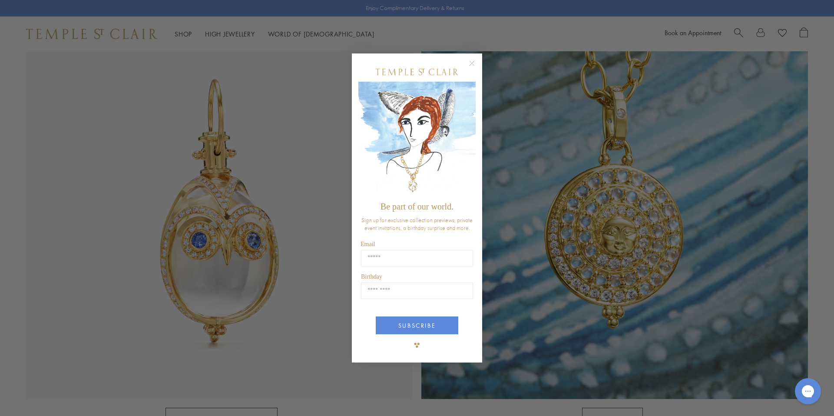 The height and width of the screenshot is (416, 834). What do you see at coordinates (476, 67) in the screenshot?
I see `button: Close dialog` at bounding box center [476, 67].